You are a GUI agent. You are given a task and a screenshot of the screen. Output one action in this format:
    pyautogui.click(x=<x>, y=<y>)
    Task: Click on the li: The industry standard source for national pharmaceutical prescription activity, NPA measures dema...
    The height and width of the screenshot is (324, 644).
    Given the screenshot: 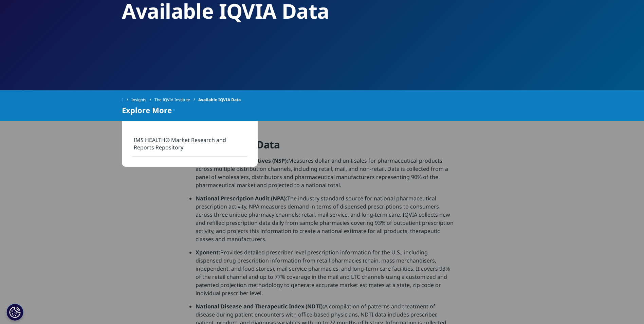 What is the action you would take?
    pyautogui.click(x=325, y=221)
    